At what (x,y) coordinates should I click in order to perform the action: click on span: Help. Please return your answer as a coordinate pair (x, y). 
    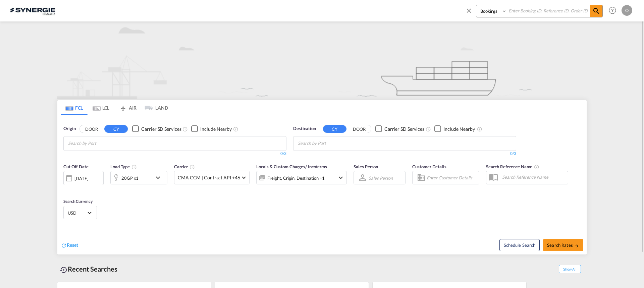
    Looking at the image, I should click on (612, 10).